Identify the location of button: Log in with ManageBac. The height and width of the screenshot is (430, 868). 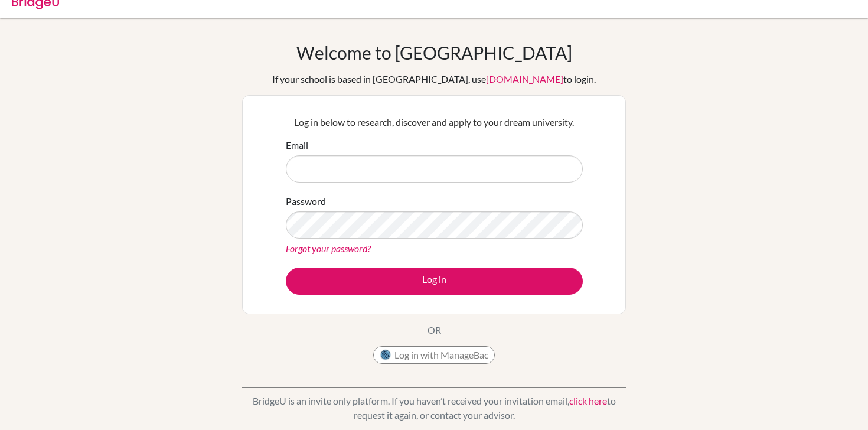
(434, 355).